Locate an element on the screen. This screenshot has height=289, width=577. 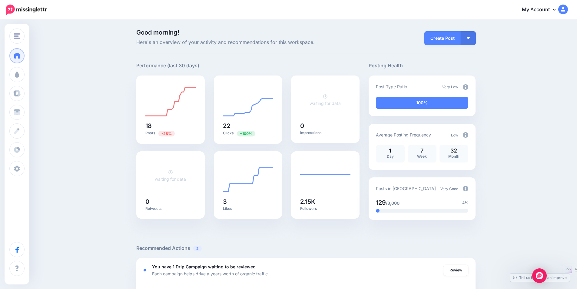
img: Missinglettr is located at coordinates (26, 10).